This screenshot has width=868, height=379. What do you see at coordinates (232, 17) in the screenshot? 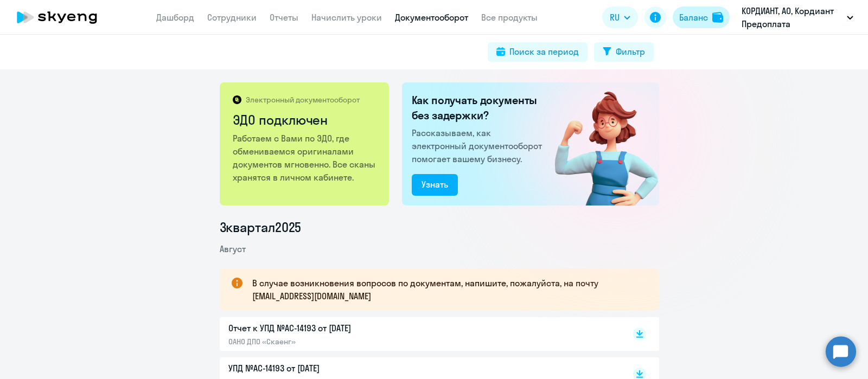
I see `a: Сотрудники` at bounding box center [232, 17].